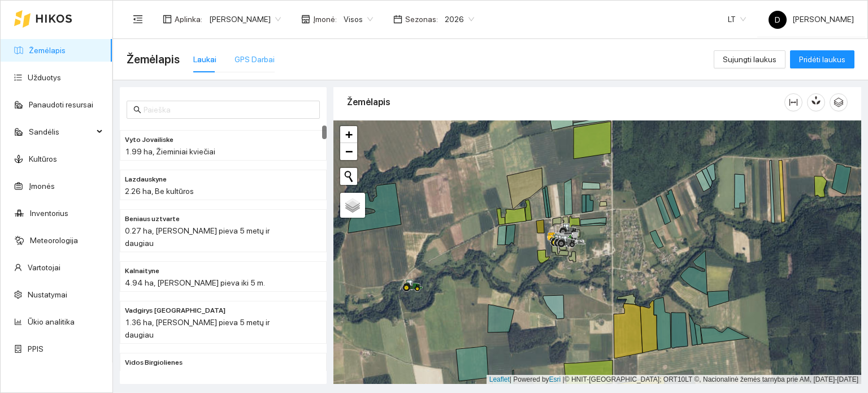 This screenshot has width=868, height=393. I want to click on div: GPS Darbai, so click(254, 60).